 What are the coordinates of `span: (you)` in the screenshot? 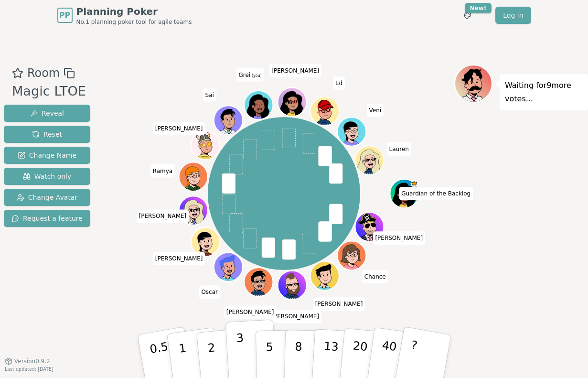 It's located at (256, 75).